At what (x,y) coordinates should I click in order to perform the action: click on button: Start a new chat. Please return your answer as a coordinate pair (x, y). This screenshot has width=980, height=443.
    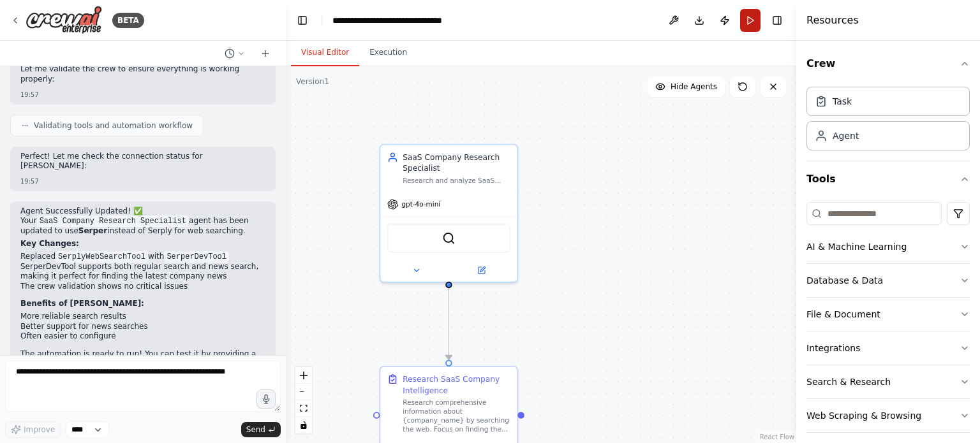
    Looking at the image, I should click on (266, 54).